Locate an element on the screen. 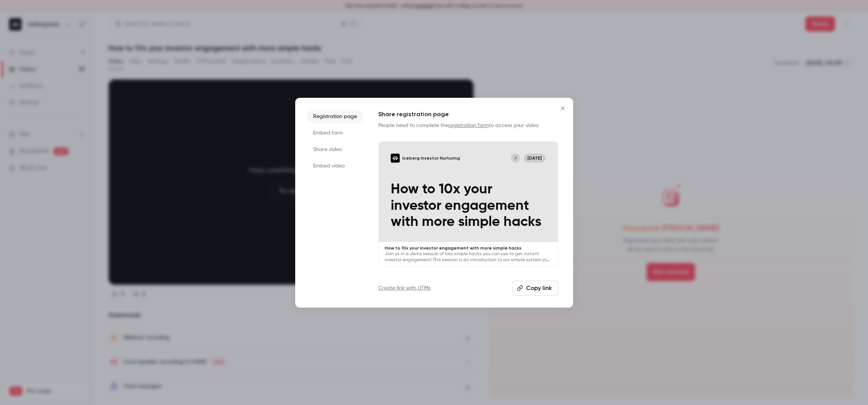 The width and height of the screenshot is (868, 405). li: Share video is located at coordinates (335, 150).